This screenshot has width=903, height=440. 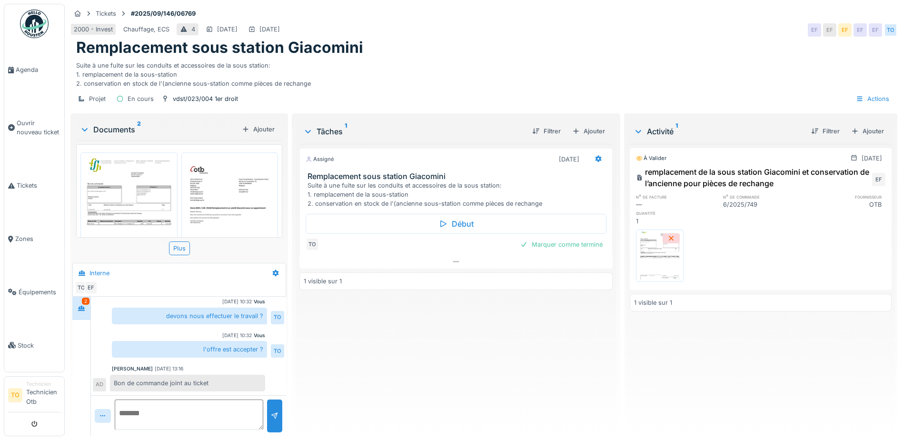 I want to click on div: 2, so click(x=86, y=301).